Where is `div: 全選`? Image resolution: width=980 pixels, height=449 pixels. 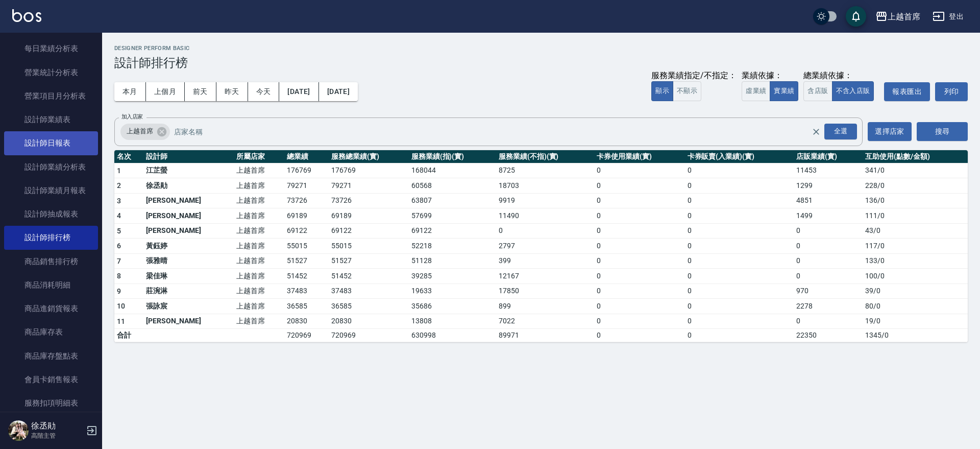 div: 全選 is located at coordinates (841, 131).